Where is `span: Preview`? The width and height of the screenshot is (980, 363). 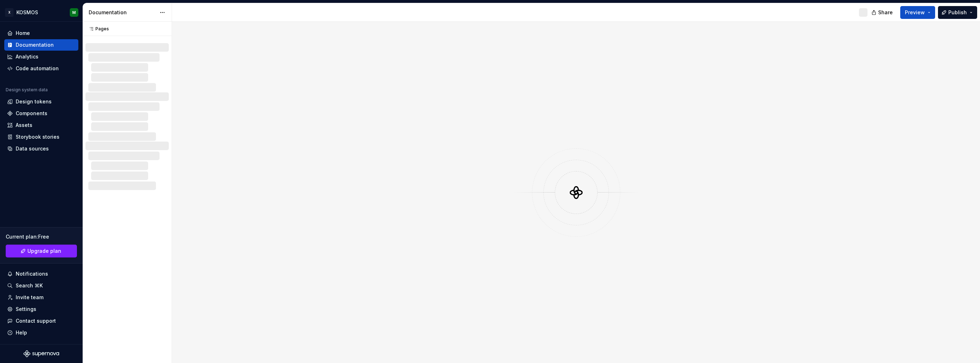
span: Preview is located at coordinates (915, 12).